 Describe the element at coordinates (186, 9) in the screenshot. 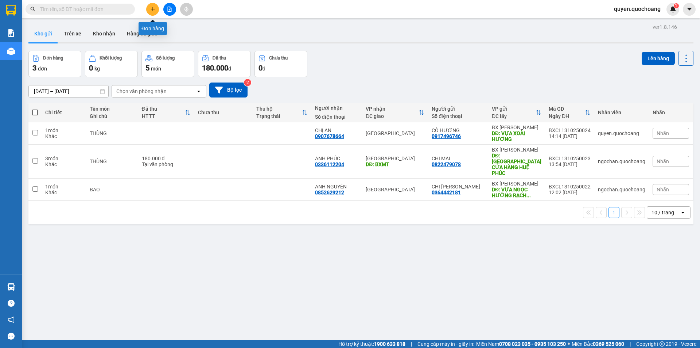

I see `button: aim` at that location.